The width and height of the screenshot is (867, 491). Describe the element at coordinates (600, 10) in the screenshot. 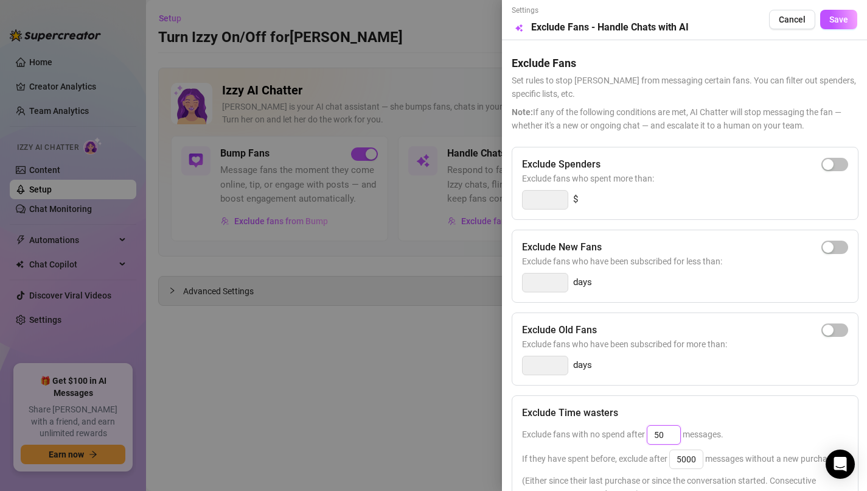

I see `span: Settings` at that location.